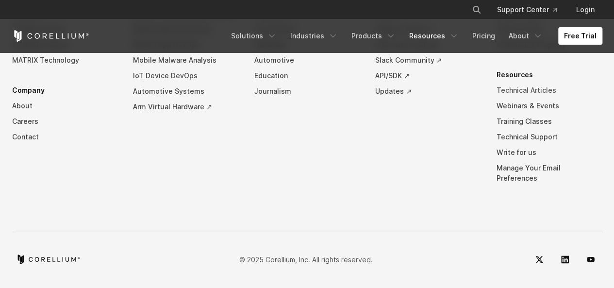  I want to click on a: Careers, so click(65, 121).